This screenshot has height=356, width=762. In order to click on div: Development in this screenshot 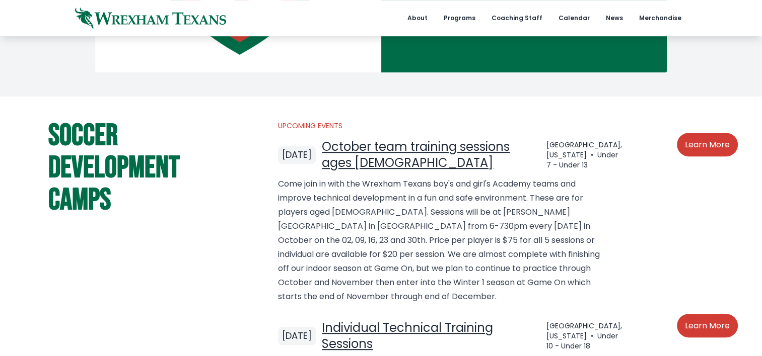, I will do `click(127, 168)`.